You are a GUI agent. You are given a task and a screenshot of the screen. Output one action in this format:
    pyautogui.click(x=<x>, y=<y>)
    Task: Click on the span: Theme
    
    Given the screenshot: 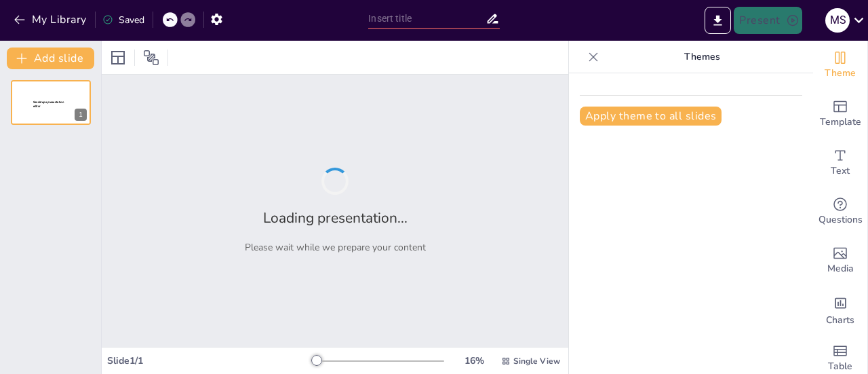 What is the action you would take?
    pyautogui.click(x=840, y=73)
    